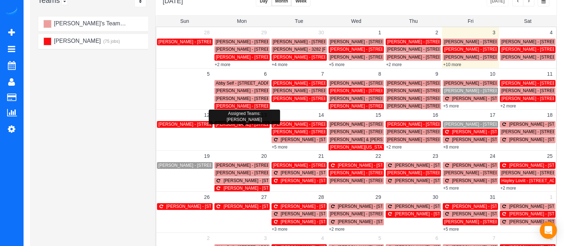 The height and width of the screenshot is (246, 564). I want to click on span: Fri, so click(471, 21).